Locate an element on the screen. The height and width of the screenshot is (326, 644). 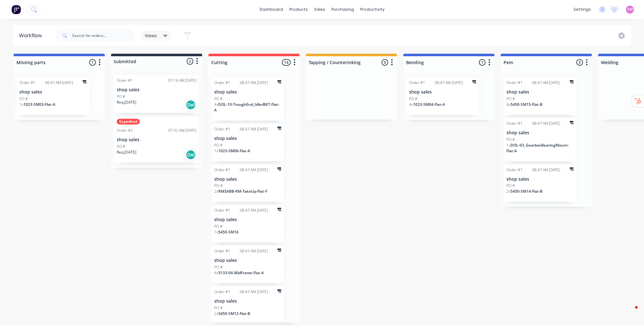
span: RM5ABB-RM-TakeUp-Flat-F is located at coordinates (243, 191).